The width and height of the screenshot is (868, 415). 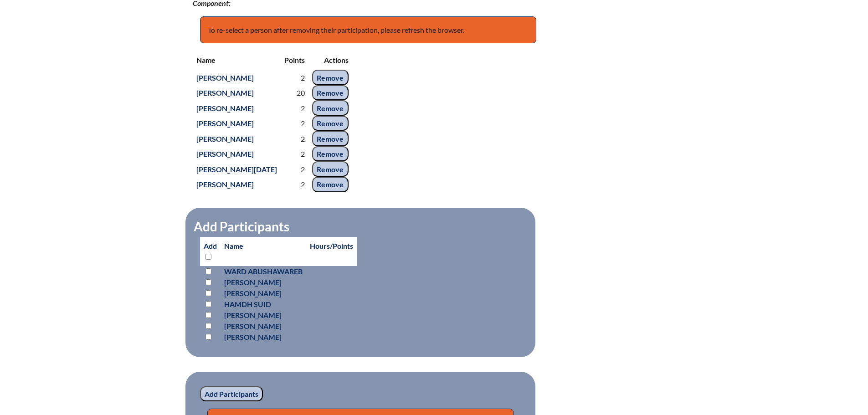 What do you see at coordinates (331, 246) in the screenshot?
I see `p: Hours/Points` at bounding box center [331, 246].